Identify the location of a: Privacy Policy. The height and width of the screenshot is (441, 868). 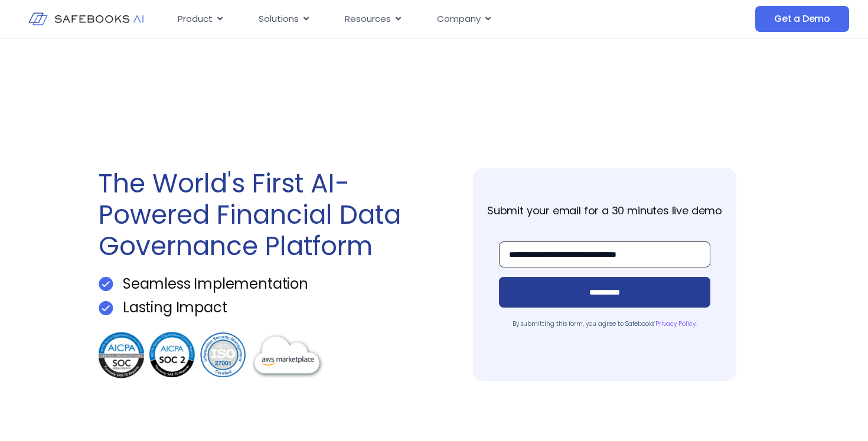
(676, 324).